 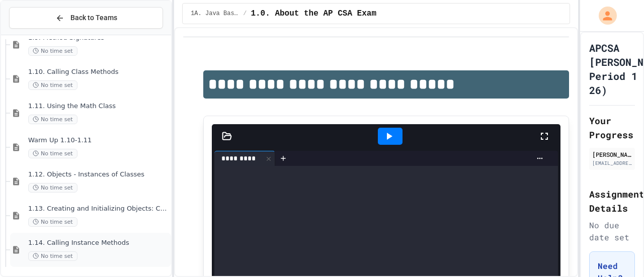 What do you see at coordinates (98, 140) in the screenshot?
I see `span: Warm Up 1.10-1.11` at bounding box center [98, 140].